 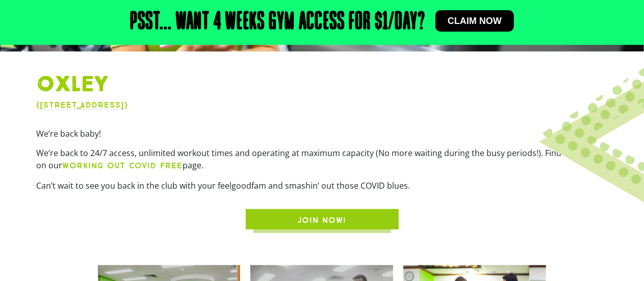 What do you see at coordinates (322, 85) in the screenshot?
I see `h1: Oxley` at bounding box center [322, 85].